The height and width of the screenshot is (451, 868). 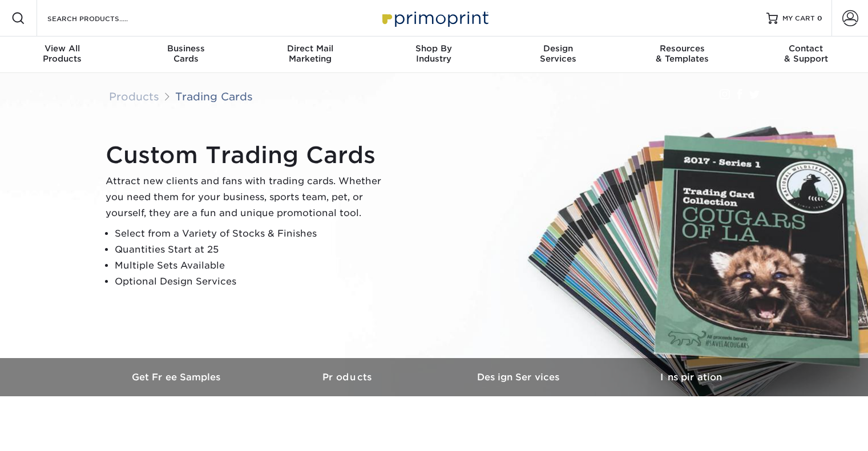 What do you see at coordinates (691, 377) in the screenshot?
I see `a: Inspiration` at bounding box center [691, 377].